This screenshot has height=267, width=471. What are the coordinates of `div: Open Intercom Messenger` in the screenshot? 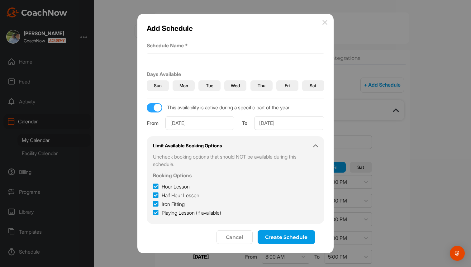 It's located at (457, 253).